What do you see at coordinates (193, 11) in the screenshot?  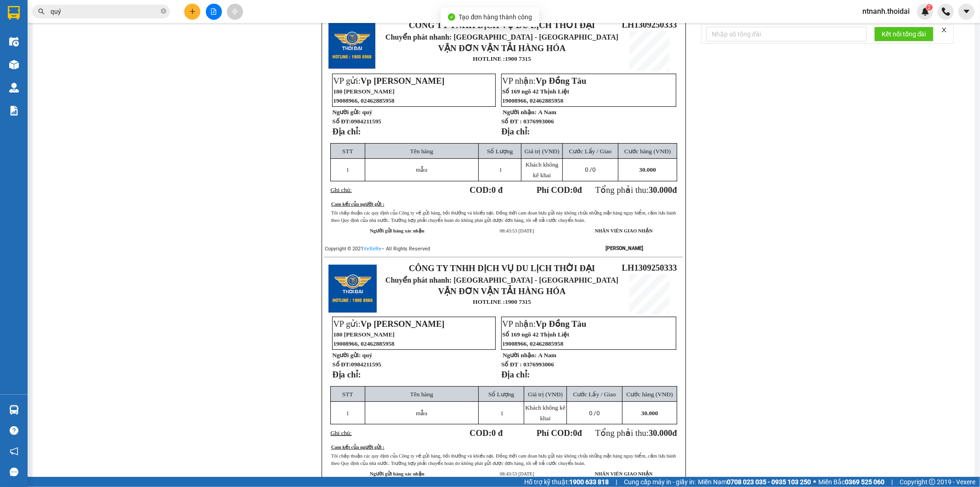 I see `span: plus` at bounding box center [193, 11].